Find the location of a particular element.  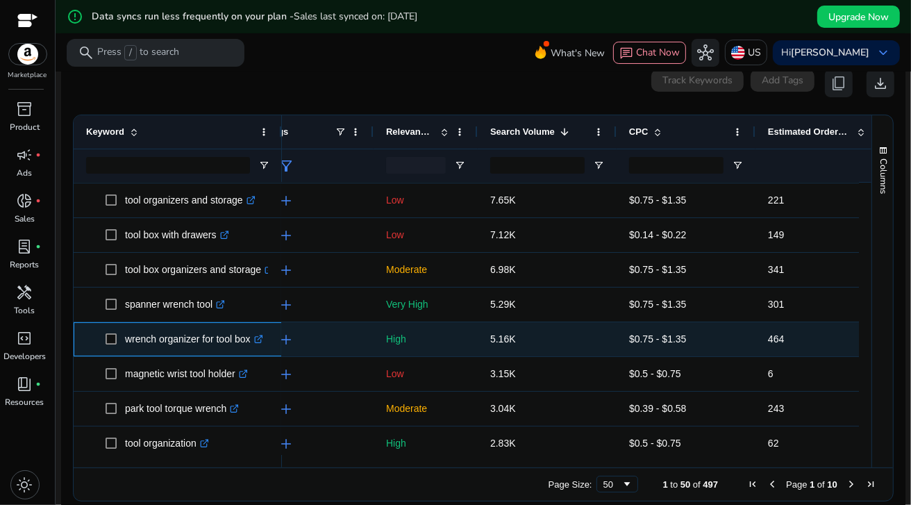

span: $0.39 - $0.58 is located at coordinates (658, 408).